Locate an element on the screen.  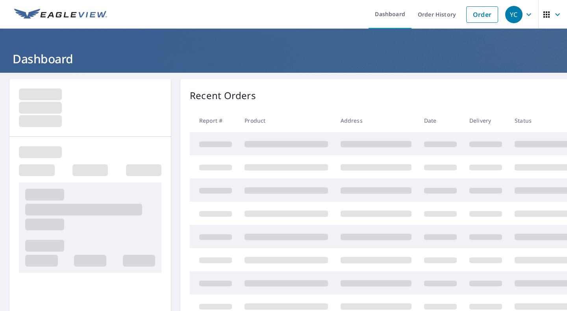
th: Report # is located at coordinates (214, 120).